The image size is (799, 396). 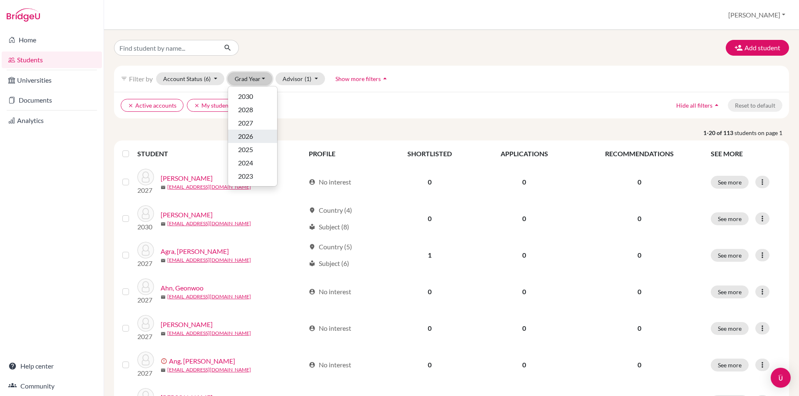 I want to click on button: Show more filtersarrow_drop_up, so click(x=362, y=79).